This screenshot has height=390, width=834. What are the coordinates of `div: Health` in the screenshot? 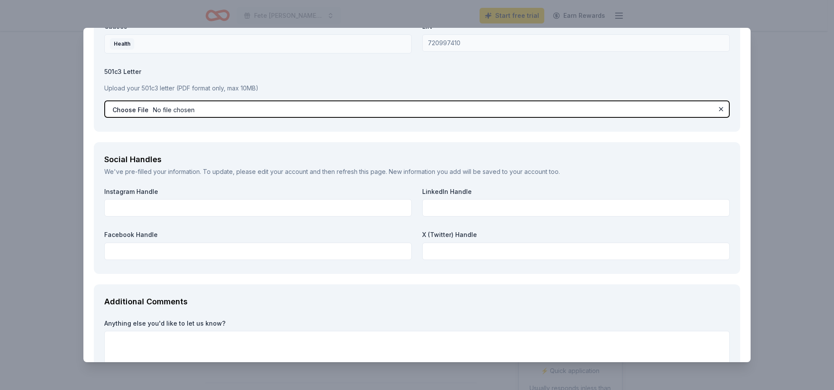 It's located at (122, 44).